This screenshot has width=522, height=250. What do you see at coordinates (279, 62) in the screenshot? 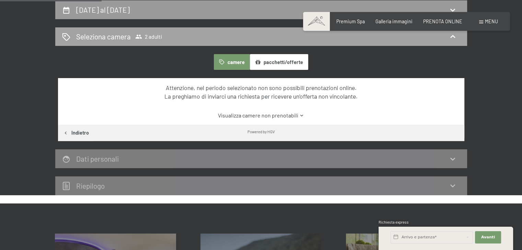
I see `button: pacchetti/offerte` at bounding box center [279, 62].